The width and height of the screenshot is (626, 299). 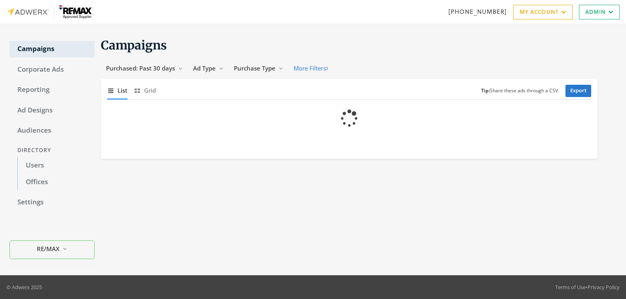 I want to click on div: Directory, so click(x=52, y=150).